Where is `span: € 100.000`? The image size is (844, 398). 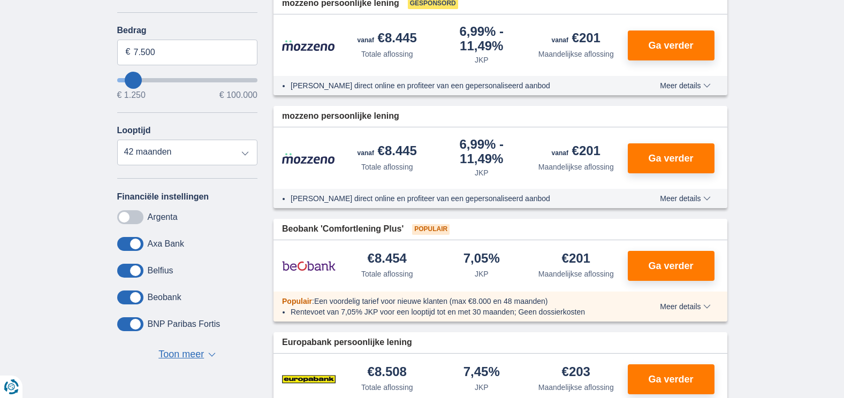
span: € 100.000 is located at coordinates (238, 95).